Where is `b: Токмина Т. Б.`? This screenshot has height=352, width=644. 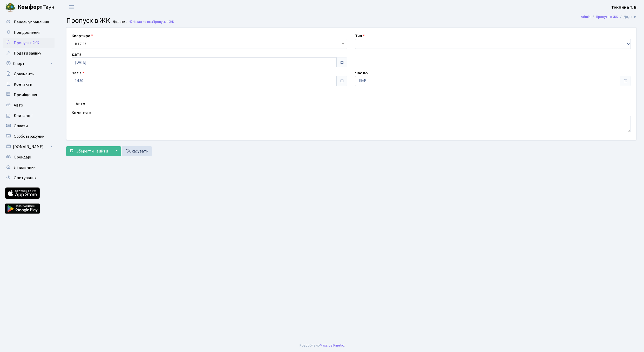
b: Токмина Т. Б. is located at coordinates (625, 7).